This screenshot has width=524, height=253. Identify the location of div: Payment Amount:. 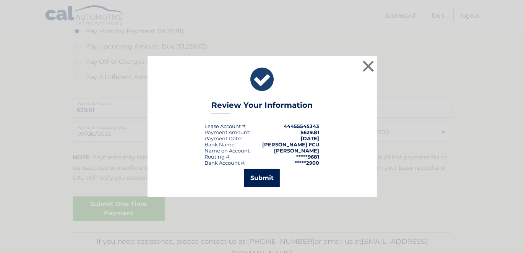
(228, 132).